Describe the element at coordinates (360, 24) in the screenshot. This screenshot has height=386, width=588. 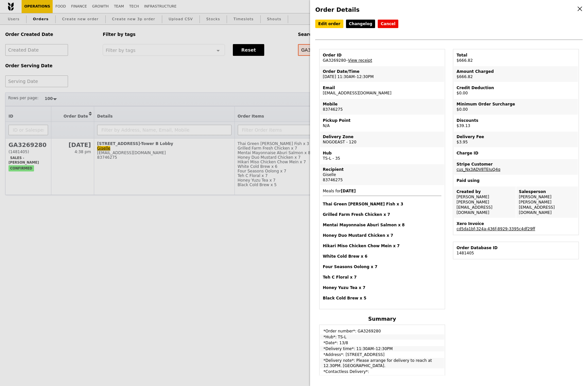
I see `a: Changelog` at that location.